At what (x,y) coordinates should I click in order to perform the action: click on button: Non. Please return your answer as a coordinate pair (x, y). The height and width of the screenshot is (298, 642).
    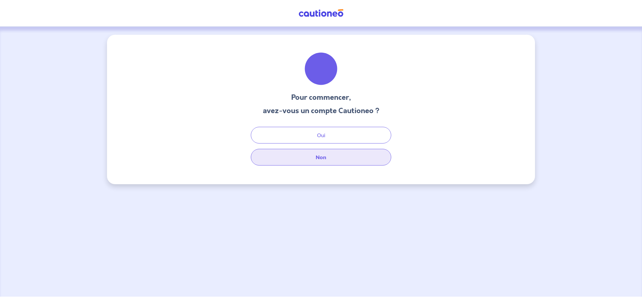
    Looking at the image, I should click on (321, 157).